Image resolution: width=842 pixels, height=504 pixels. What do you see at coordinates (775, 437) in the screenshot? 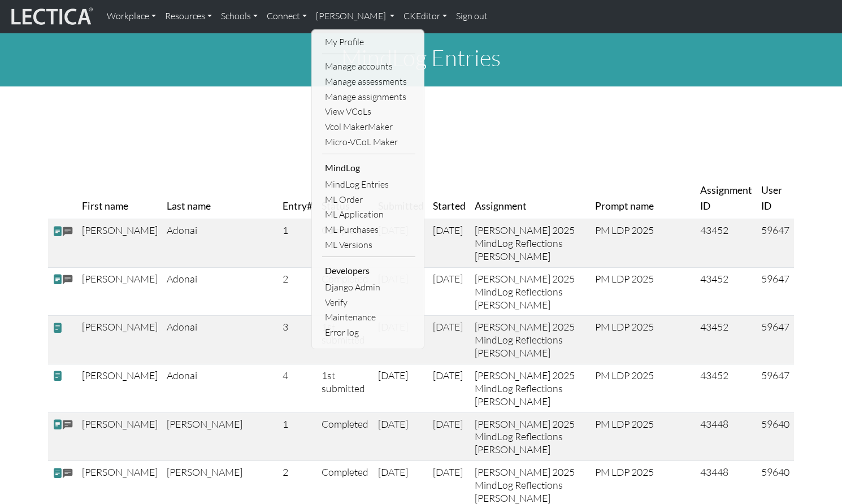
I see `td: 59640` at bounding box center [775, 437].